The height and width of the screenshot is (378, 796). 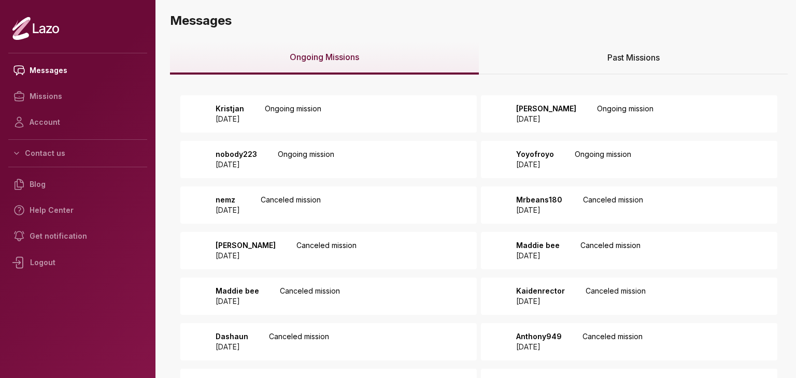 I want to click on p: Dashaun, so click(x=232, y=337).